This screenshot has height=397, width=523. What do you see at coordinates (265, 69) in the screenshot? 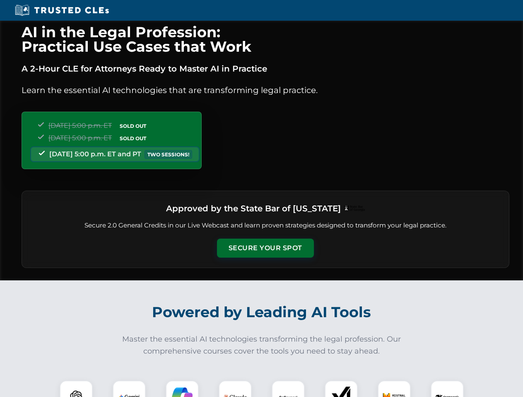
I see `p: A 2-Hour CLE for Attorneys Ready to Master AI in Practice` at bounding box center [265, 69].